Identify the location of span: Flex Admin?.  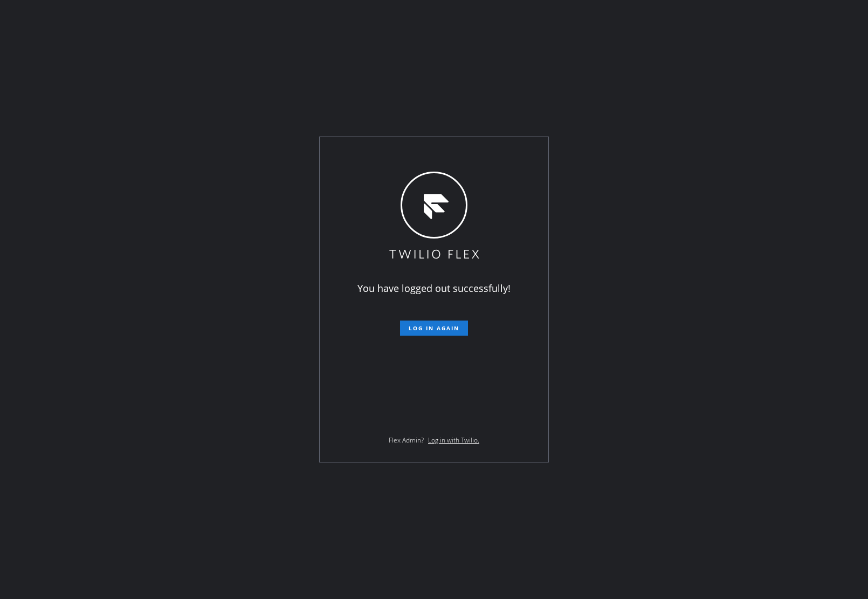
(406, 440).